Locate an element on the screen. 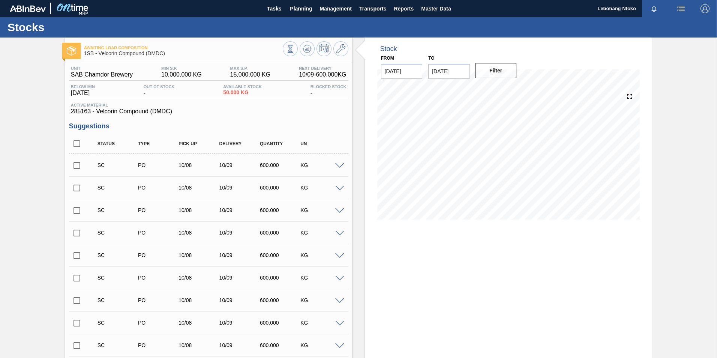 This screenshot has height=358, width=717. span: Reports is located at coordinates (403, 9).